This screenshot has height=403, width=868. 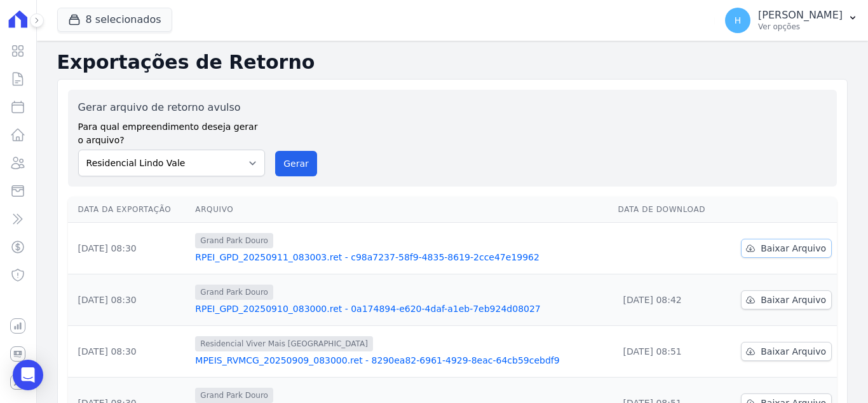 What do you see at coordinates (129, 210) in the screenshot?
I see `th: Data da Exportação` at bounding box center [129, 210].